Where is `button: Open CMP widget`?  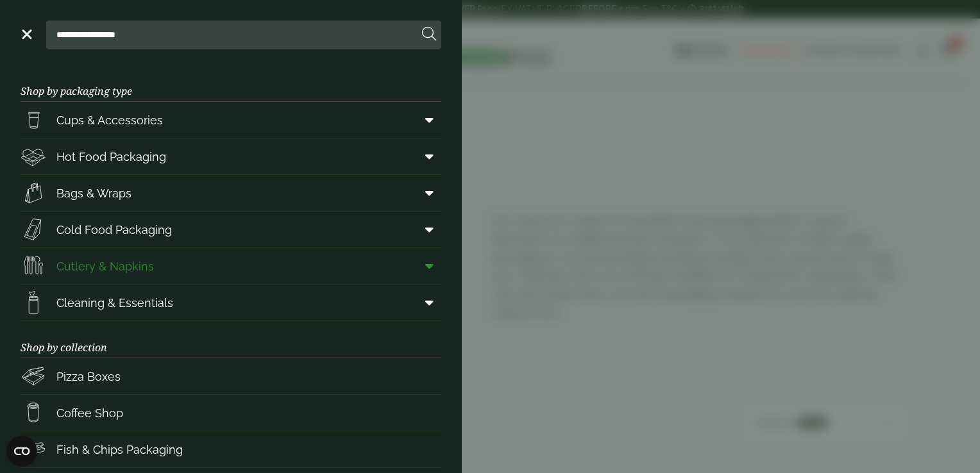 button: Open CMP widget is located at coordinates (21, 452).